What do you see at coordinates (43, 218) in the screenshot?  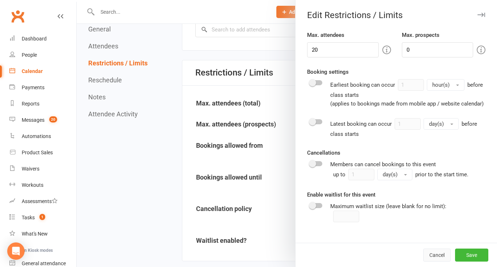 I see `a: Tasks 1` at bounding box center [43, 218].